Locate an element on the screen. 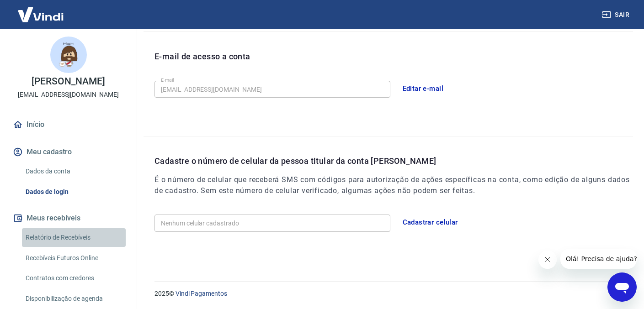 The image size is (644, 309). button: Sair is located at coordinates (617, 14).